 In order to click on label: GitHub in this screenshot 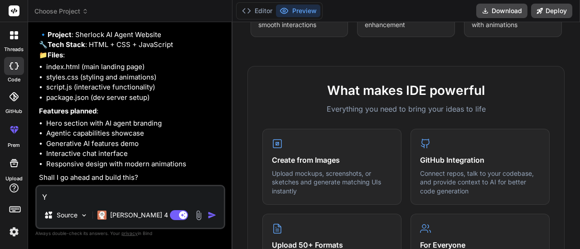, I will do `click(14, 111)`.